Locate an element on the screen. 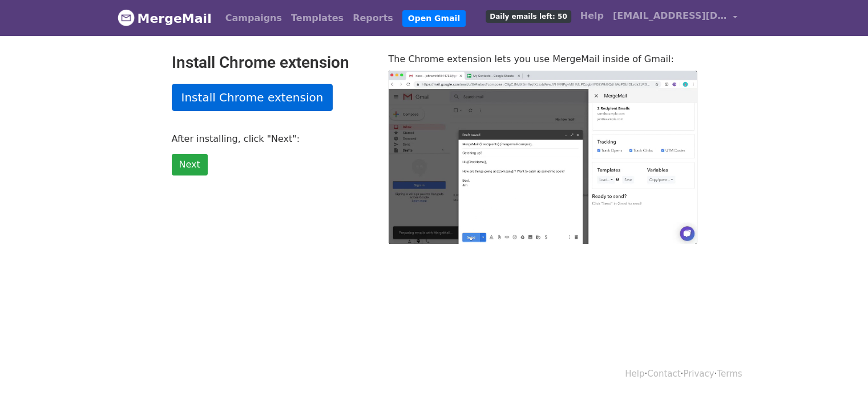 The height and width of the screenshot is (396, 868). span: Daily emails left: 50 is located at coordinates (528, 17).